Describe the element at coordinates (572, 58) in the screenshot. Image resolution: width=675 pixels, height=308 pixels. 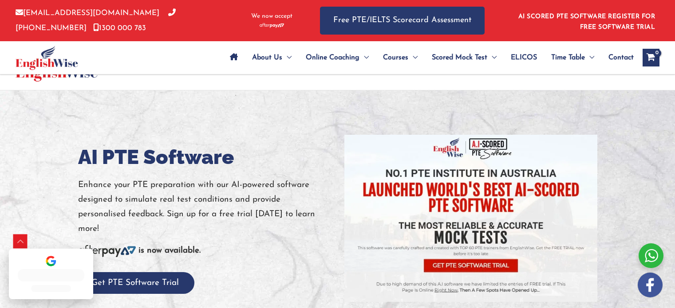
I see `a: Time TableMenu Toggle` at that location.